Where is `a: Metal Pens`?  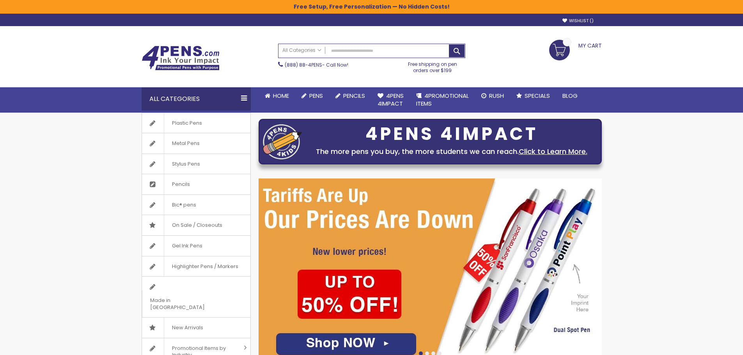
a: Metal Pens is located at coordinates (196, 143).